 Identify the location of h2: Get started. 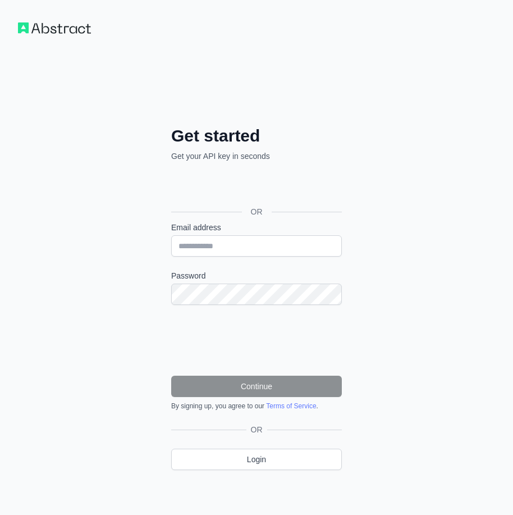
(257, 136).